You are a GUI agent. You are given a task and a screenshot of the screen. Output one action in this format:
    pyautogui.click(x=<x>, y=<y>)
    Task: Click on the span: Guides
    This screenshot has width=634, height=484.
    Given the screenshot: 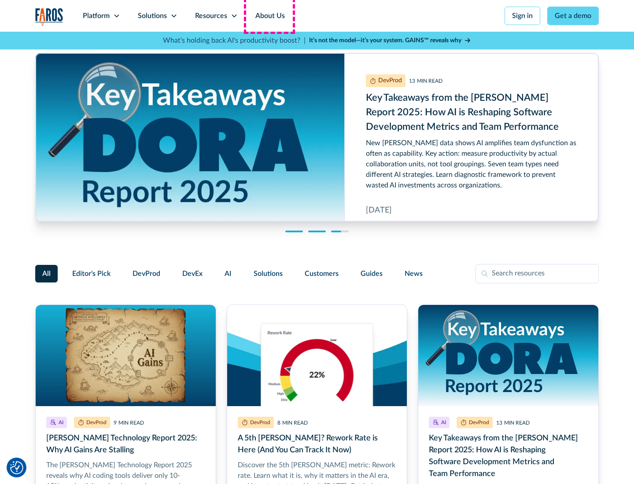 What is the action you would take?
    pyautogui.click(x=372, y=274)
    